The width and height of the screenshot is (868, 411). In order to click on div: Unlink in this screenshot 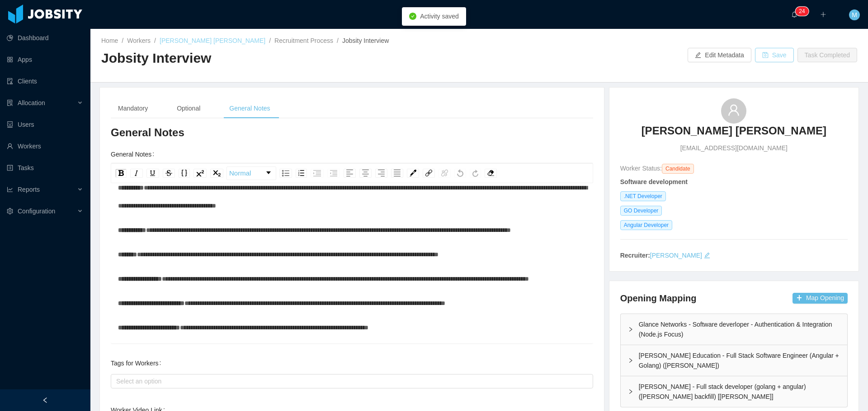, I will do `click(445, 173)`.